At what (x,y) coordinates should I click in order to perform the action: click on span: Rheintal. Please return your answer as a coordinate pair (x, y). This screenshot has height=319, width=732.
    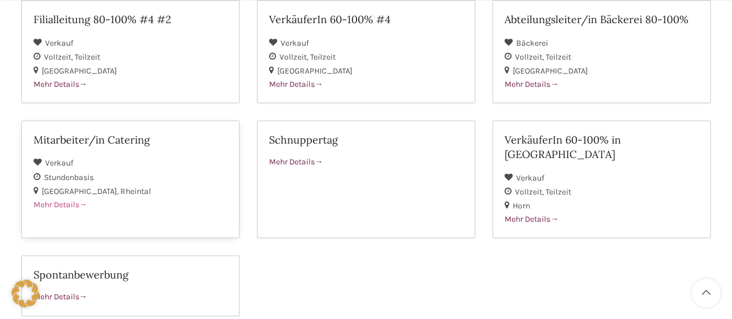
    Looking at the image, I should click on (135, 191).